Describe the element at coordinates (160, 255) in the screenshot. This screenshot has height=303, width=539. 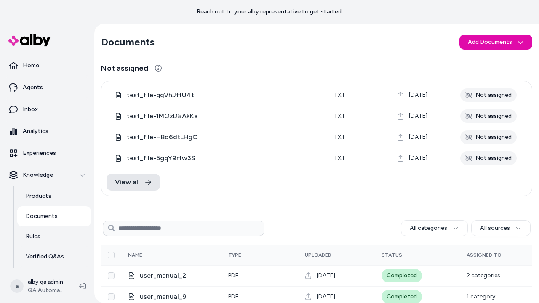
I see `div: Name` at that location.